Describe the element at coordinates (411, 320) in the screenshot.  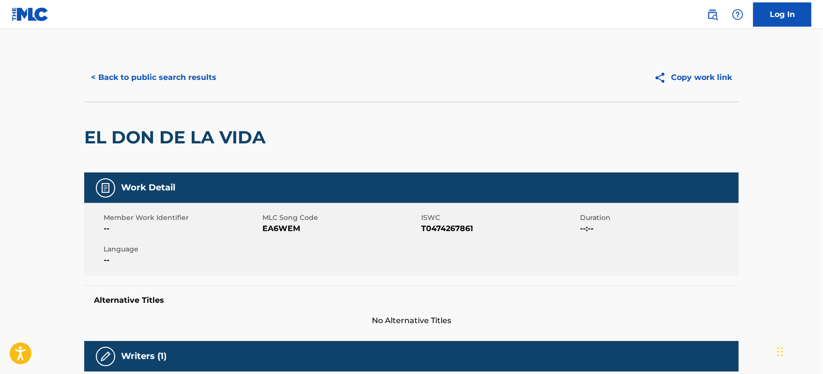
I see `span: No Alternative Titles` at that location.